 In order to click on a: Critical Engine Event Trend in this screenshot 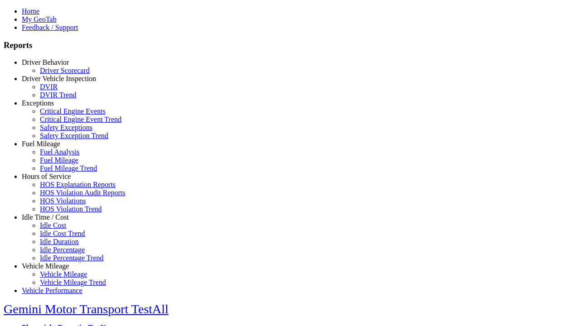, I will do `click(81, 119)`.